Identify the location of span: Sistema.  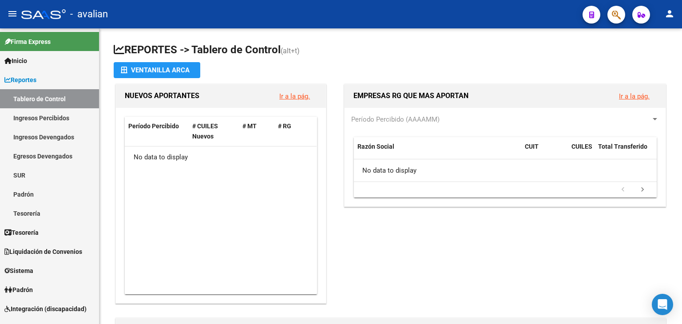
(19, 271).